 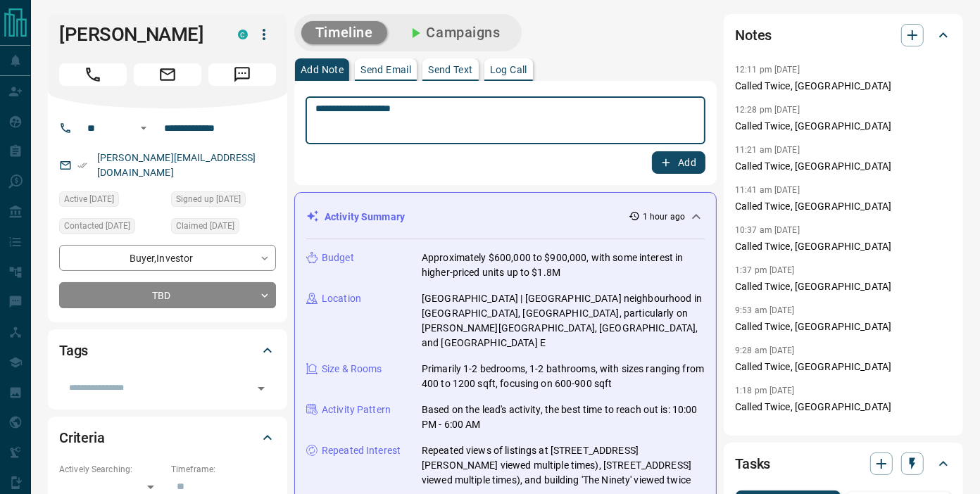 I want to click on button: Add, so click(x=679, y=162).